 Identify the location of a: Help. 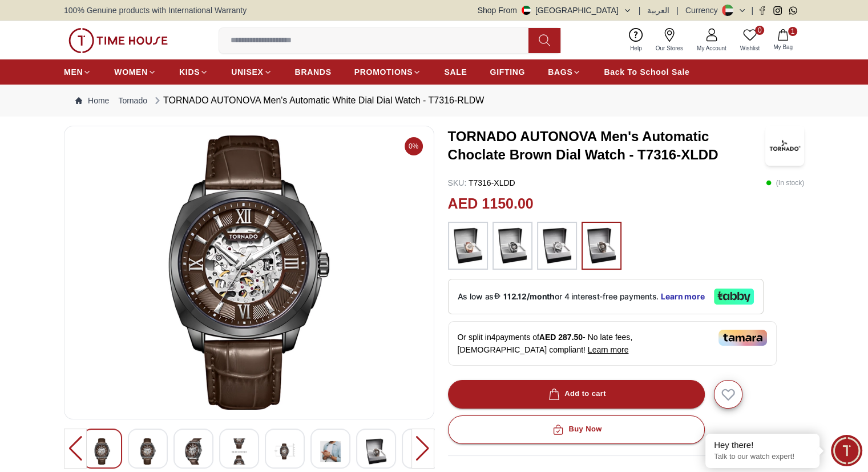
(635, 40).